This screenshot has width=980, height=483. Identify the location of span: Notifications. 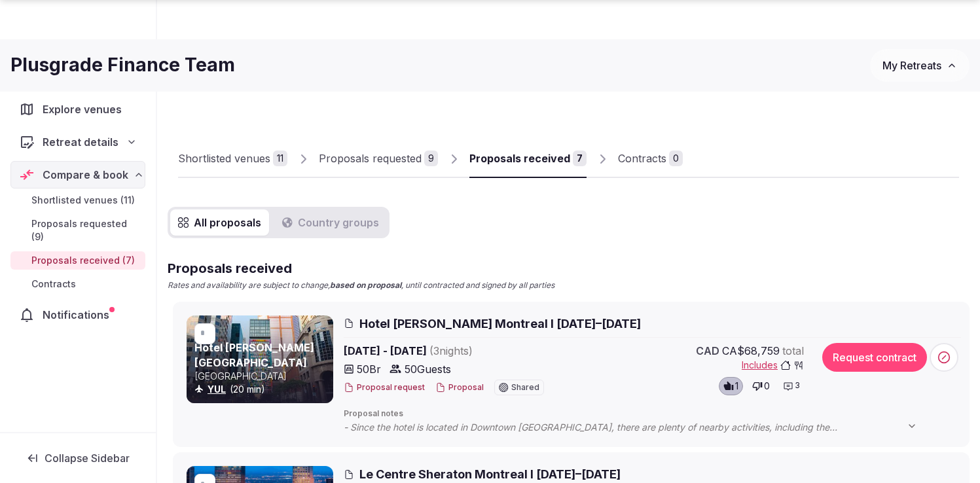
(79, 314).